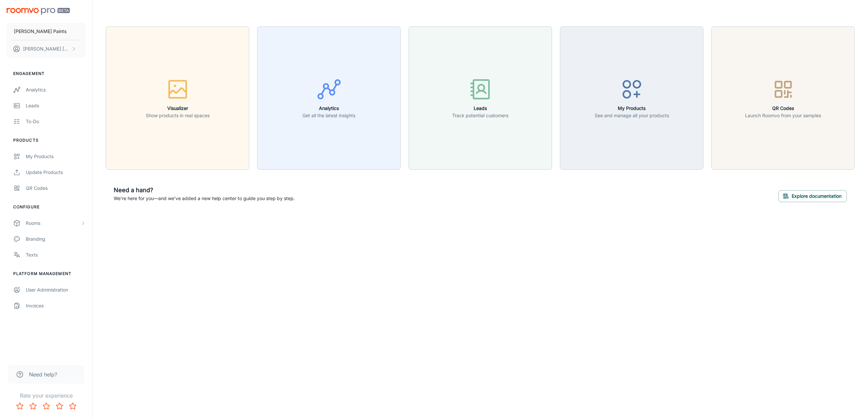 The image size is (868, 418). I want to click on button: My ProductsSee and manage all your products, so click(631, 98).